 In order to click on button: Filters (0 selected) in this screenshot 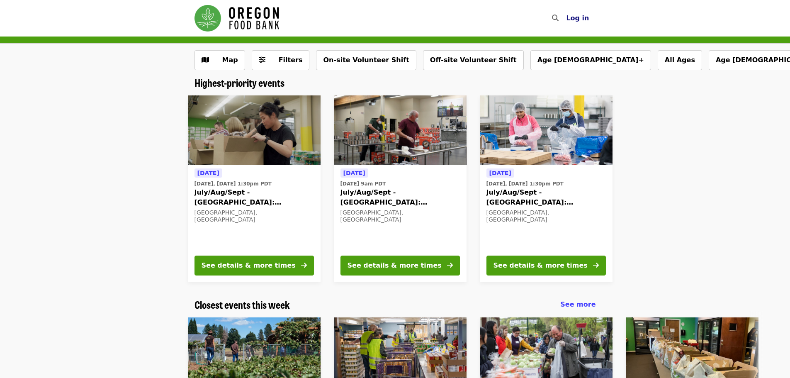, I will do `click(281, 60)`.